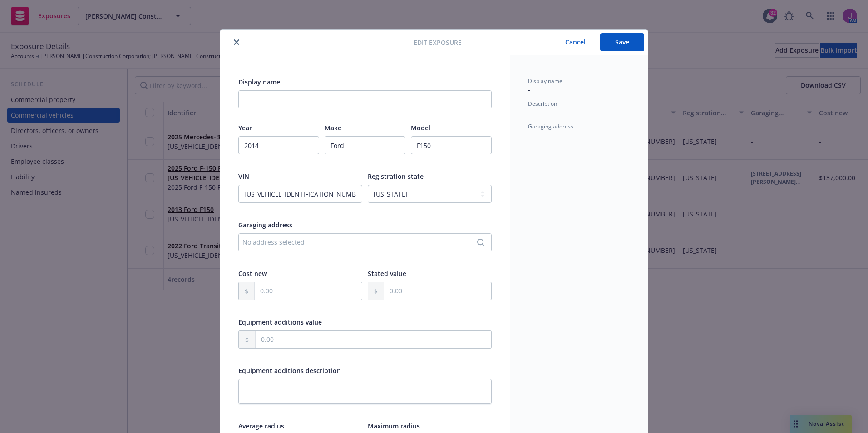 The height and width of the screenshot is (433, 868). What do you see at coordinates (236, 42) in the screenshot?
I see `button: close` at bounding box center [236, 42].